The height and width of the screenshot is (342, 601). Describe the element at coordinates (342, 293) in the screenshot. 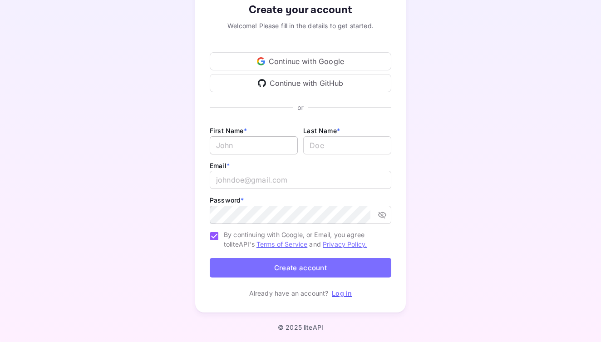

I see `a: Log in` at that location.